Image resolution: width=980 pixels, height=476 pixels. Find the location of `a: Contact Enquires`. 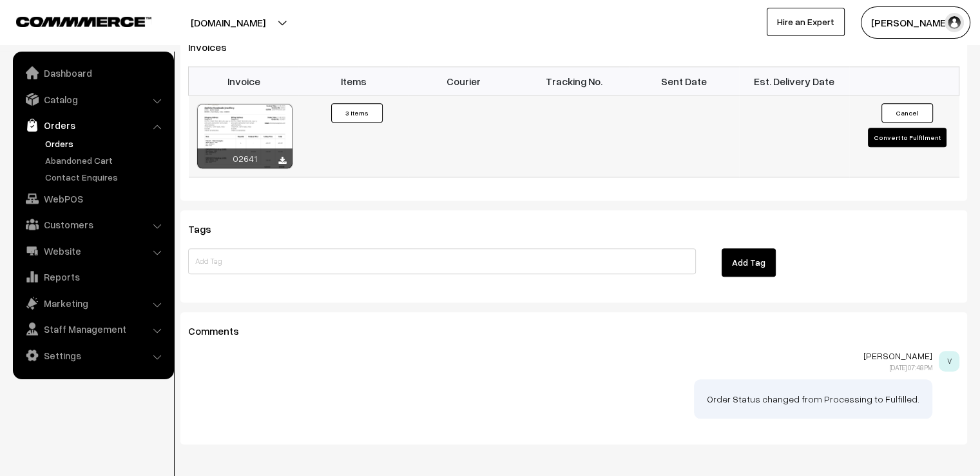

a: Contact Enquires is located at coordinates (106, 176).